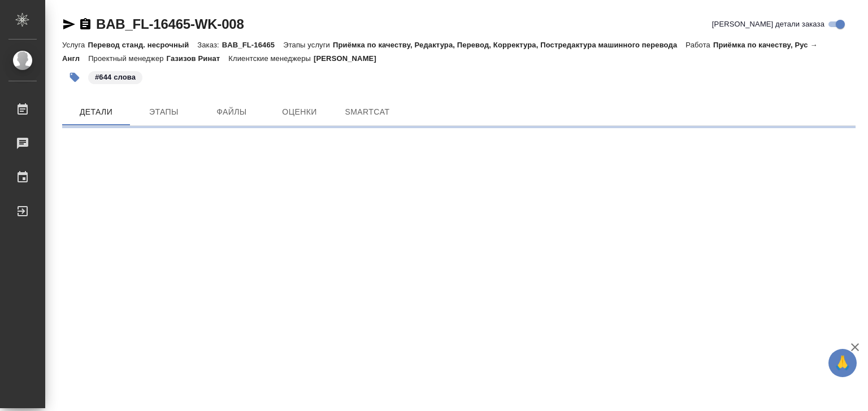 This screenshot has width=868, height=411. What do you see at coordinates (143, 44) in the screenshot?
I see `p: Перевод станд. несрочный` at bounding box center [143, 44].